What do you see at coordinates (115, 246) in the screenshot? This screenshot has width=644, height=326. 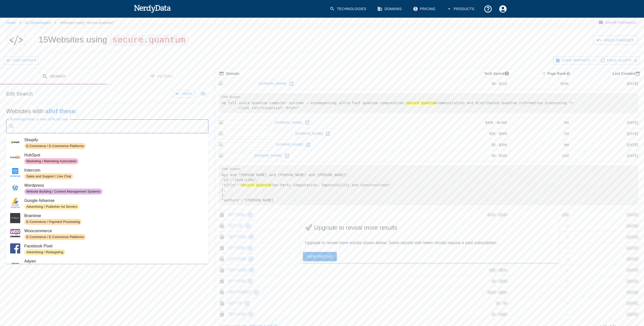 I see `span: Facebook Pixel` at bounding box center [115, 246].